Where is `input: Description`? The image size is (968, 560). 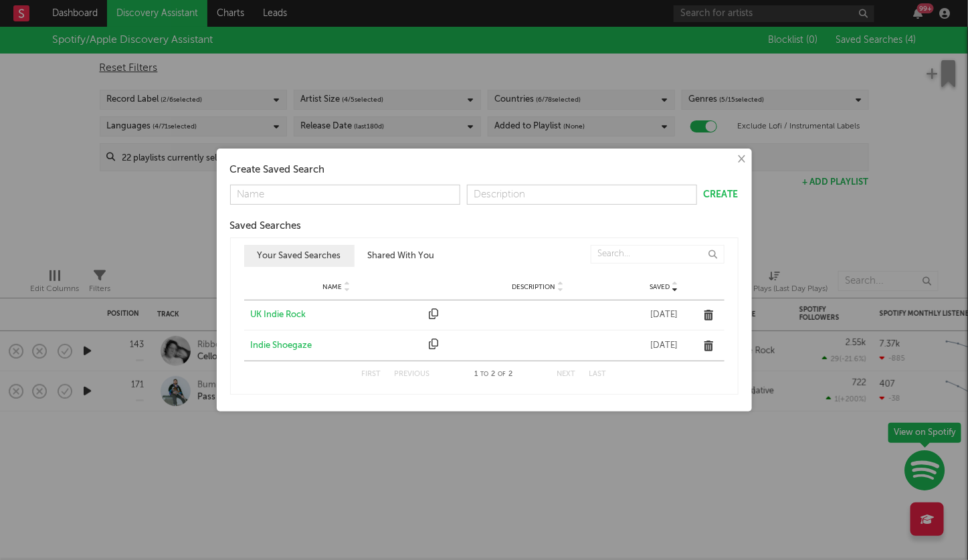 input: Description is located at coordinates (582, 194).